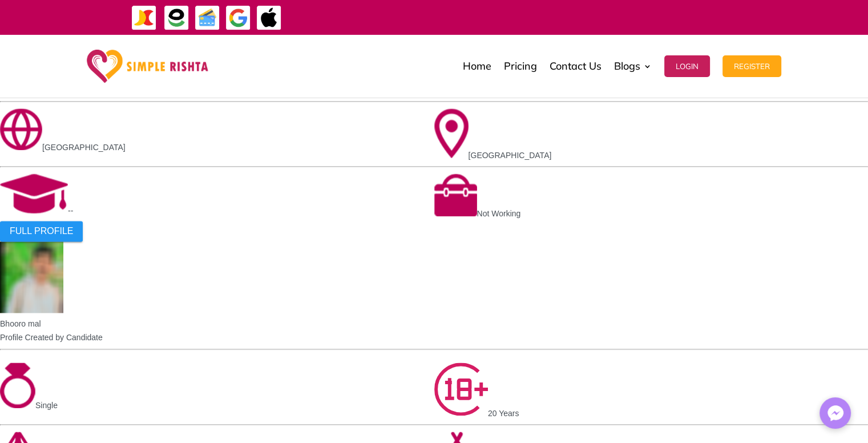 The image size is (868, 443). Describe the element at coordinates (752, 66) in the screenshot. I see `a: Register` at that location.